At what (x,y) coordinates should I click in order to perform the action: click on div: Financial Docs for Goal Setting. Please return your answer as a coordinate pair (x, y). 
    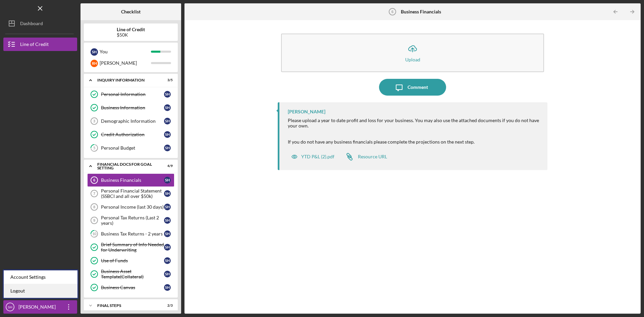
    Looking at the image, I should click on (126, 166).